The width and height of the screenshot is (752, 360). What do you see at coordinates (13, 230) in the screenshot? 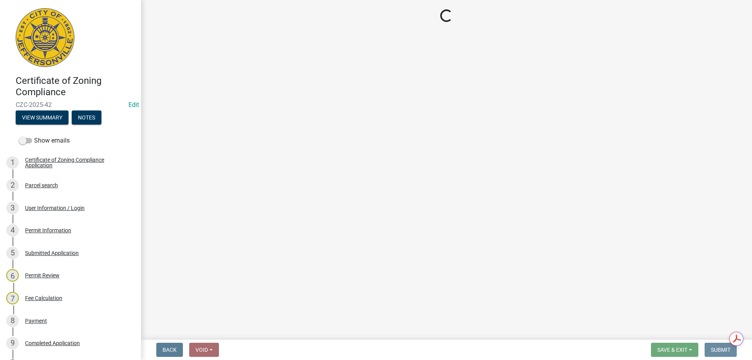
I see `div: 4` at bounding box center [13, 230].